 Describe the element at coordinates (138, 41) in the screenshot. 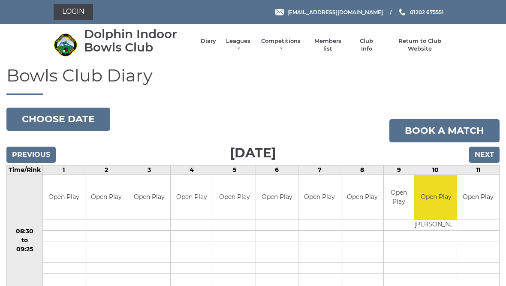

I see `div: Dolphin Indoor Bowls Club` at that location.